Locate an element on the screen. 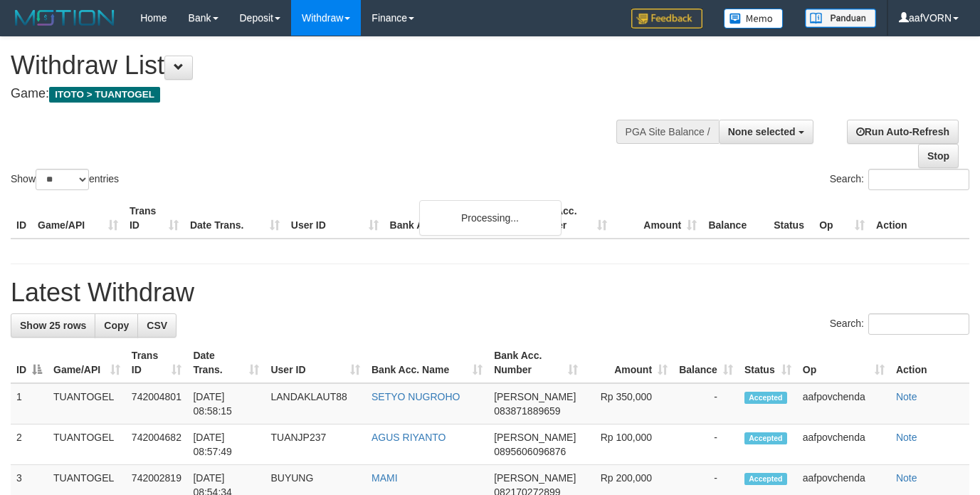 The width and height of the screenshot is (980, 495). select: Showentries is located at coordinates (62, 179).